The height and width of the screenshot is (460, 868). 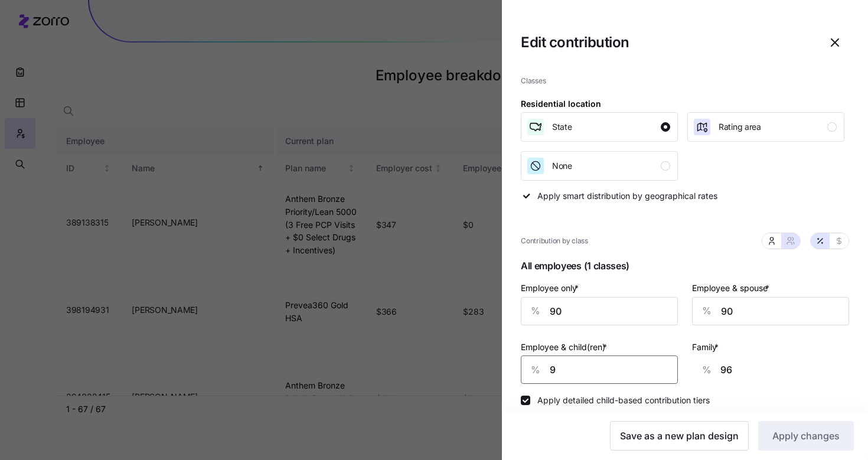 I want to click on div: Residential location, so click(x=561, y=104).